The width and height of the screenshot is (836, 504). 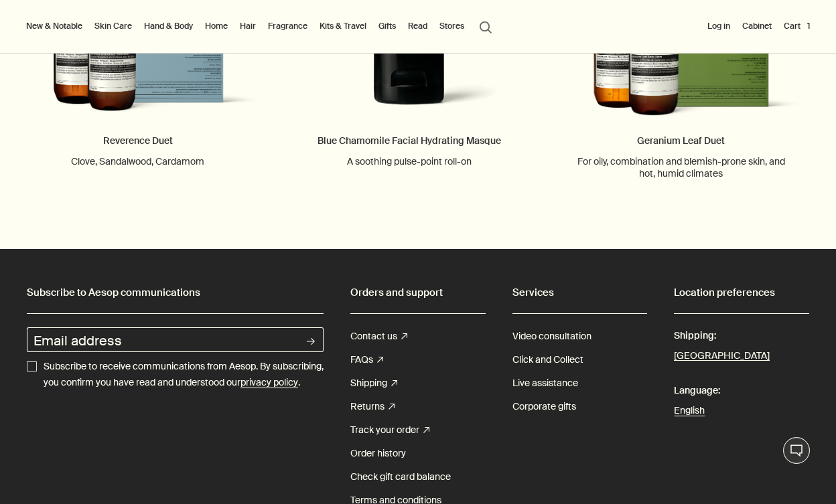 What do you see at coordinates (742, 336) in the screenshot?
I see `span: Shipping:` at bounding box center [742, 336].